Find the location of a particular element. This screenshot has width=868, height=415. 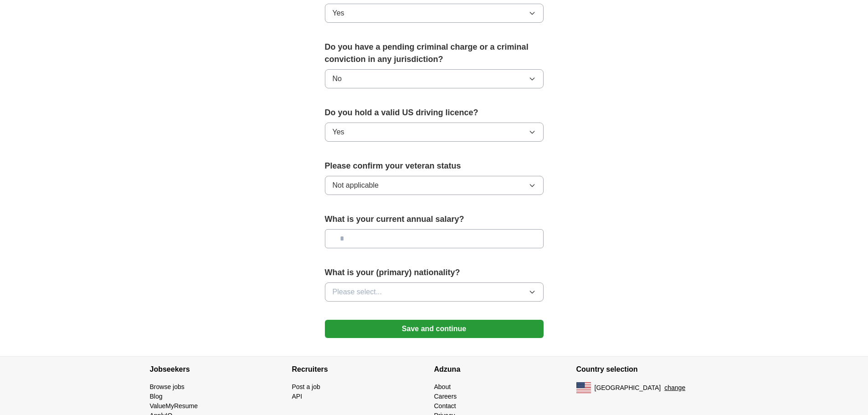

a: API is located at coordinates (297, 396).